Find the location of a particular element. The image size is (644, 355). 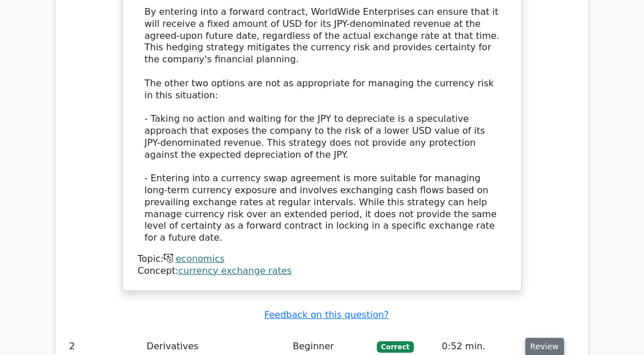

div: Concept: is located at coordinates (322, 270).